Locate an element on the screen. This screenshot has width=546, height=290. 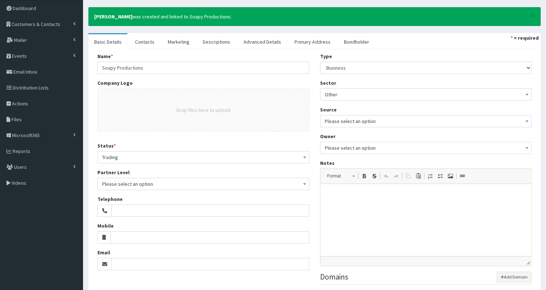
a: Strike Through is located at coordinates (374, 176).